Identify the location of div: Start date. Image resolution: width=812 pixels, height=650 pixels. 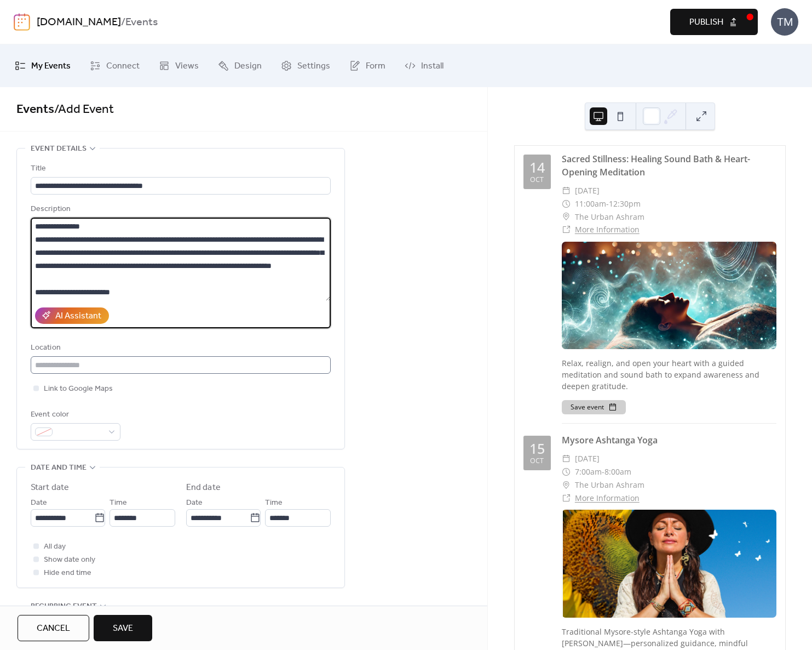
(50, 488).